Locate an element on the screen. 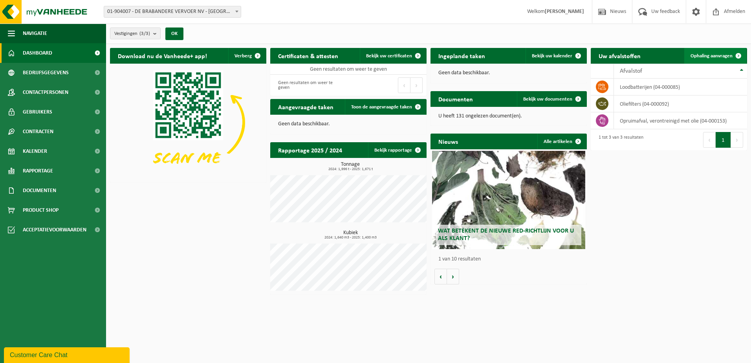  span: Afvalstof is located at coordinates (630, 71).